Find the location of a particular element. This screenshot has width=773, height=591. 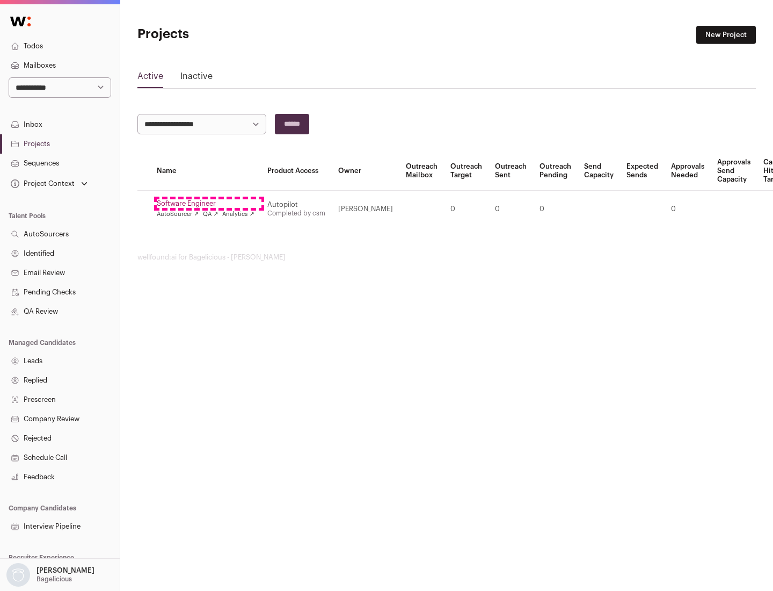

a: Analytics ↗ is located at coordinates (238, 214).